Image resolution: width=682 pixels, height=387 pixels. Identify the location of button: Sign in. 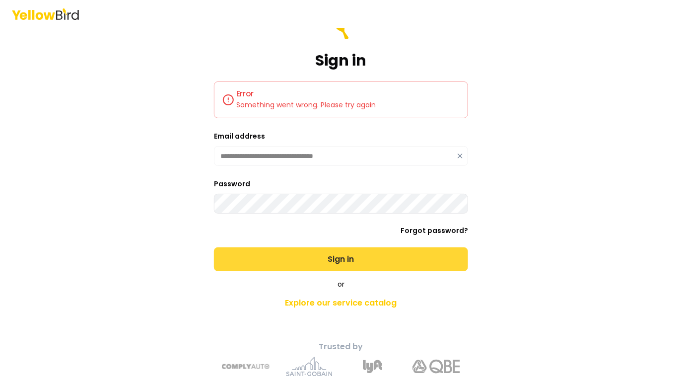
(341, 259).